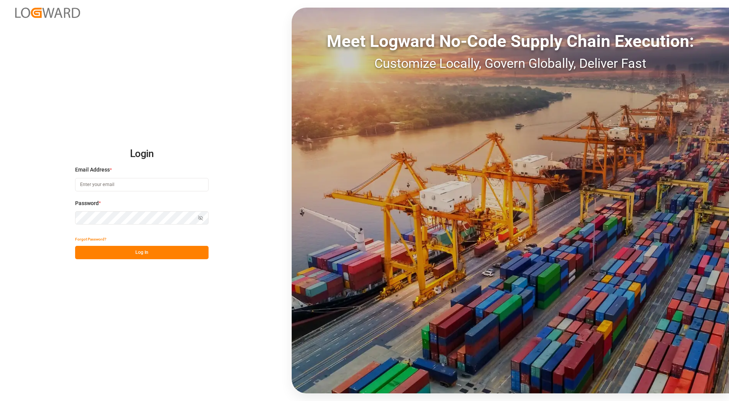 The image size is (729, 401). I want to click on div: Customize Locally, Govern Globally, Deliver Fast, so click(510, 63).